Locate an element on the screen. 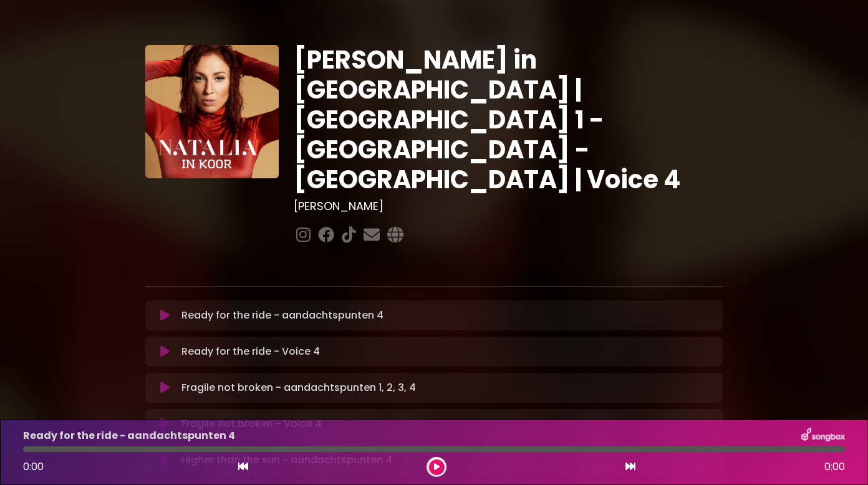 The image size is (868, 485). img: YTVS25JmS9CLUqXqkEhs is located at coordinates (212, 111).